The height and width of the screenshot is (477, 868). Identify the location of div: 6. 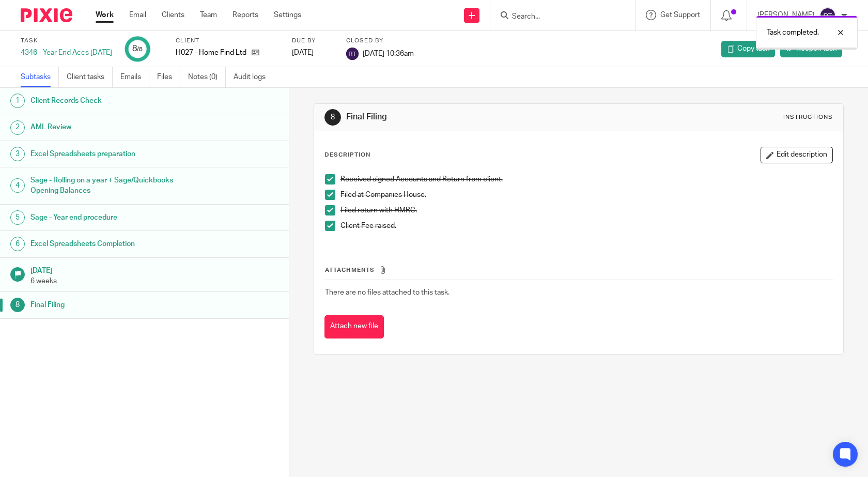
(17, 244).